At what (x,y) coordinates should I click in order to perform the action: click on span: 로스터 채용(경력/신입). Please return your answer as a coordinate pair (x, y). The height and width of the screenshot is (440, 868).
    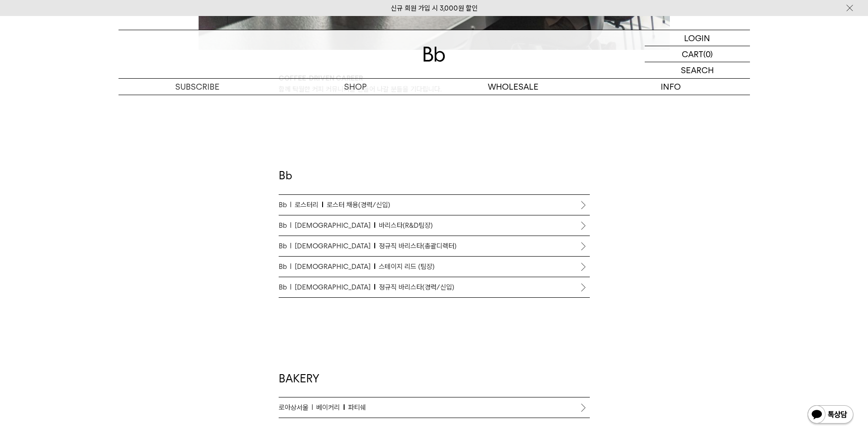
    Looking at the image, I should click on (359, 205).